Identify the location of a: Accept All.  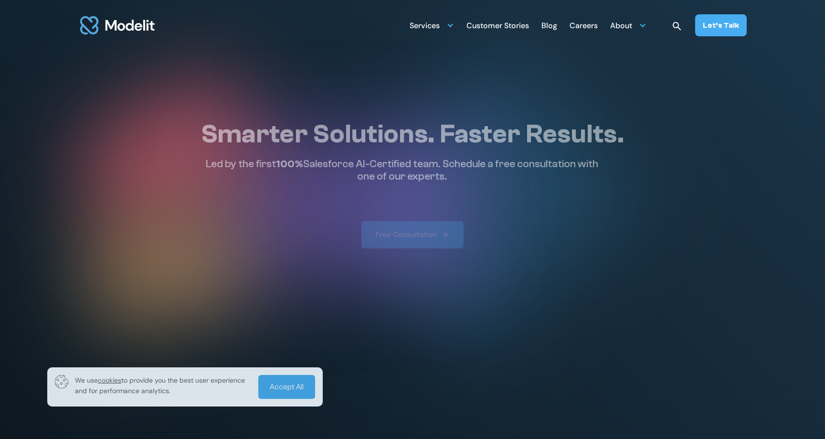
(286, 387).